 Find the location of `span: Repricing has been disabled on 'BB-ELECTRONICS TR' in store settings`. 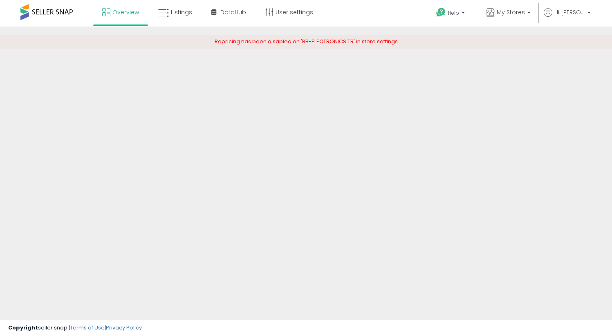

span: Repricing has been disabled on 'BB-ELECTRONICS TR' in store settings is located at coordinates (306, 41).